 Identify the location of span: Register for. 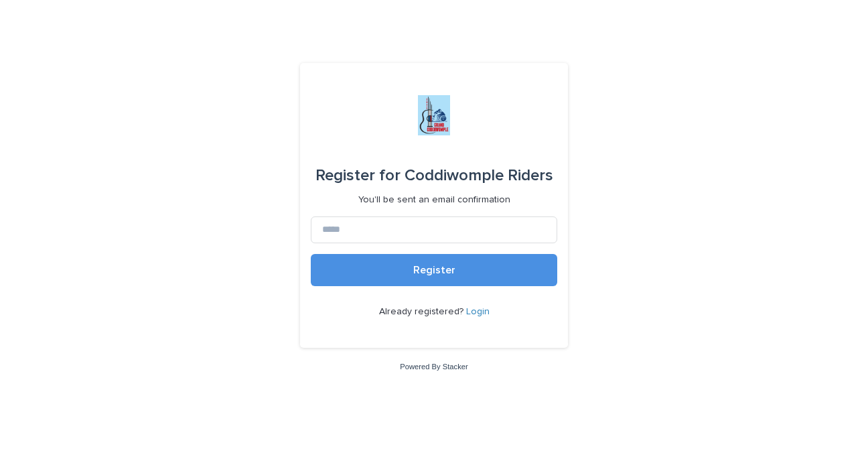
(357, 176).